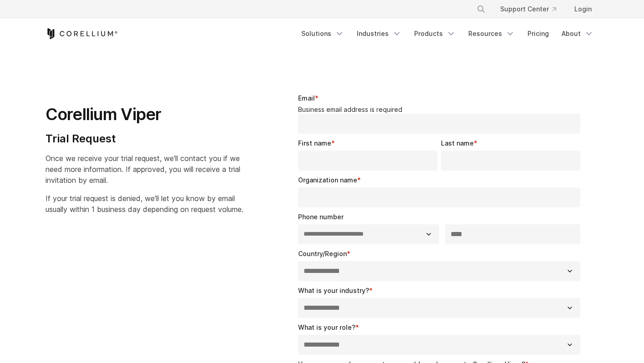 Image resolution: width=644 pixels, height=363 pixels. What do you see at coordinates (306, 98) in the screenshot?
I see `span: Email` at bounding box center [306, 98].